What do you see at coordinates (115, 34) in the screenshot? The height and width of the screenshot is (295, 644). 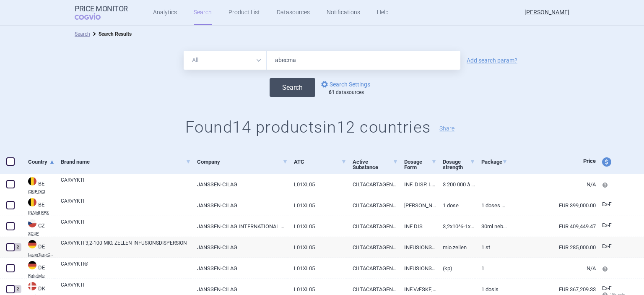 I see `strong: Search Results` at bounding box center [115, 34].